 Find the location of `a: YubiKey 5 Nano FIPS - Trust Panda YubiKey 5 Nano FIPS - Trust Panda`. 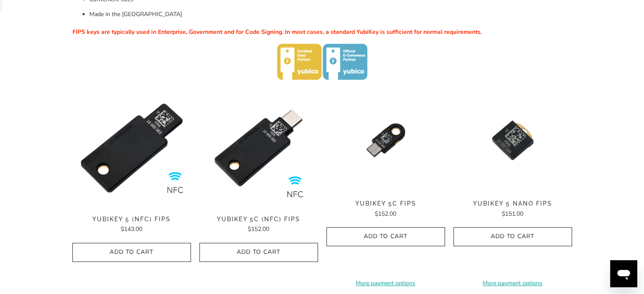

a: YubiKey 5 Nano FIPS - Trust Panda YubiKey 5 Nano FIPS - Trust Panda is located at coordinates (513, 140).